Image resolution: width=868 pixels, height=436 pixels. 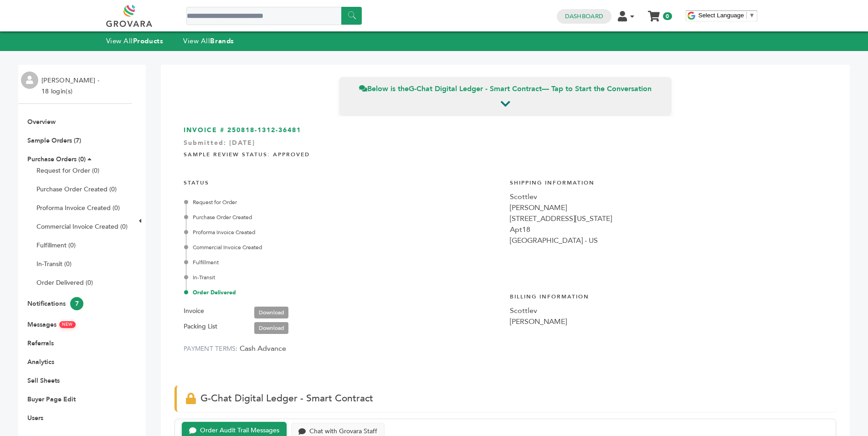 What do you see at coordinates (52, 324) in the screenshot?
I see `a: MessagesNEW` at bounding box center [52, 324].